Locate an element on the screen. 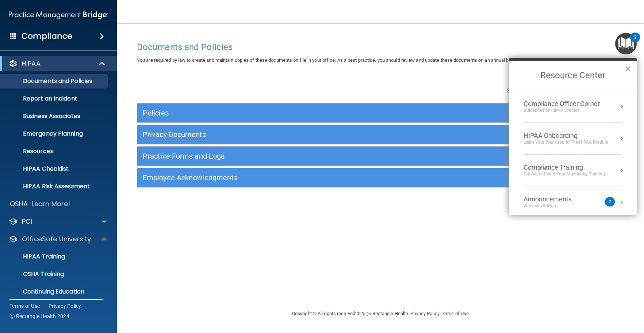  div: Copyright © All rights reserved 2025 @ Rectangle Health | | is located at coordinates (381, 313).